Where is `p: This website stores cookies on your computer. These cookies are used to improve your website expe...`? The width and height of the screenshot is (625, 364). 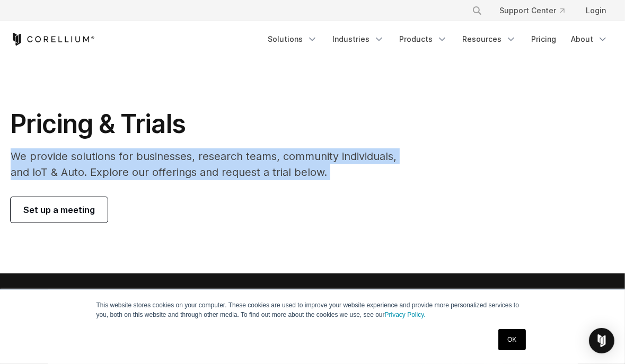
p: This website stores cookies on your computer. These cookies are used to improve your website expe... is located at coordinates (313, 310).